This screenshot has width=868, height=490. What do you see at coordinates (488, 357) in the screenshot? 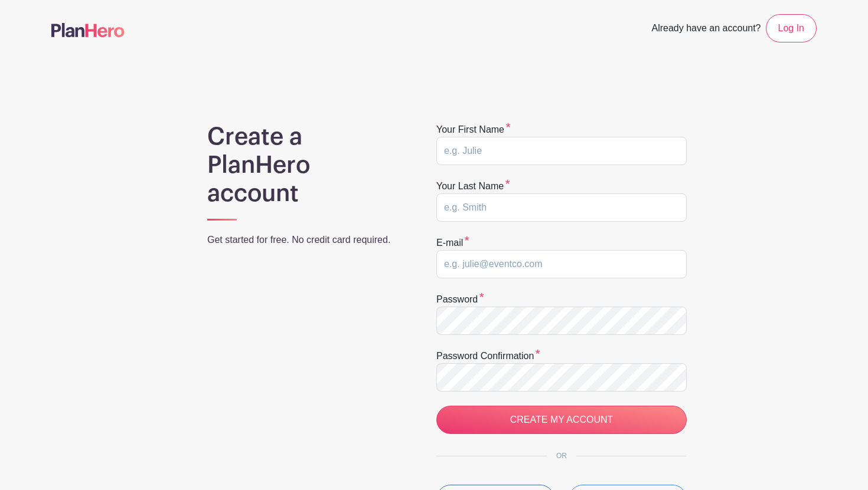
I see `label: Password confirmation` at bounding box center [488, 357].